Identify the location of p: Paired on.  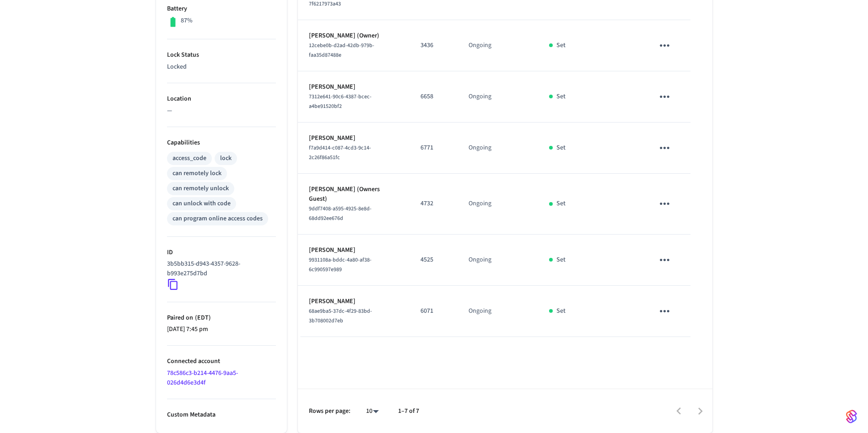
(221, 318).